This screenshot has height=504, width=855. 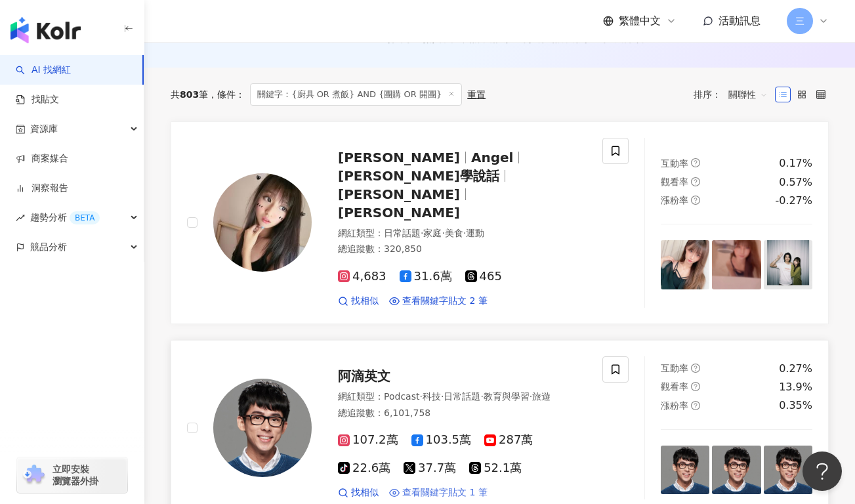 I want to click on div: 0.57%, so click(x=796, y=182).